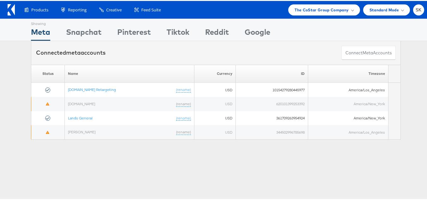 The height and width of the screenshot is (200, 427). Describe the element at coordinates (84, 33) in the screenshot. I see `div: Snapchat` at that location.